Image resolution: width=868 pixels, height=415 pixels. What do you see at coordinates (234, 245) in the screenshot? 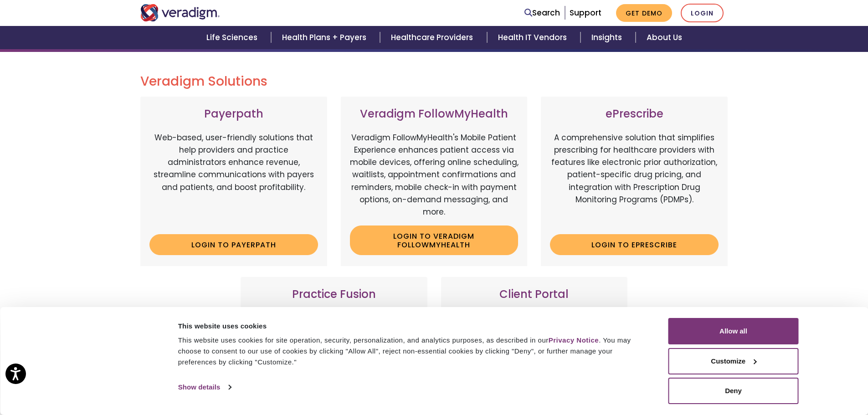
I see `a: Login to Payerpath` at bounding box center [234, 245].